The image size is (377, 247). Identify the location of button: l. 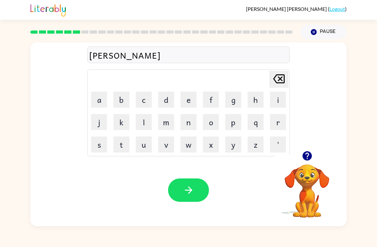
(144, 122).